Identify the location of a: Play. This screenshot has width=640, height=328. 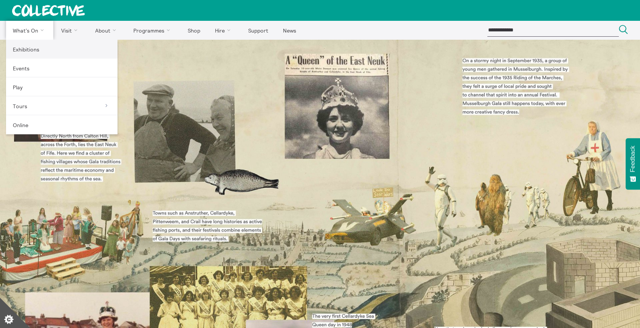
(62, 87).